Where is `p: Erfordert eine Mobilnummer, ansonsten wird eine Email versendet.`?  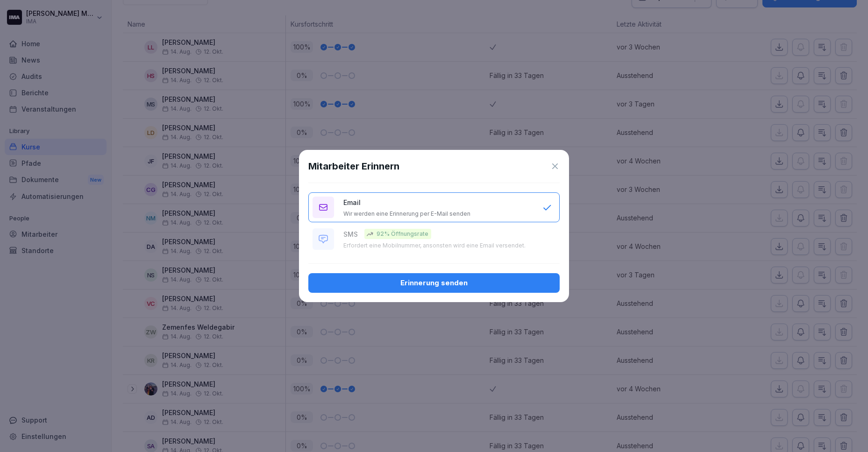 p: Erfordert eine Mobilnummer, ansonsten wird eine Email versendet. is located at coordinates (434, 245).